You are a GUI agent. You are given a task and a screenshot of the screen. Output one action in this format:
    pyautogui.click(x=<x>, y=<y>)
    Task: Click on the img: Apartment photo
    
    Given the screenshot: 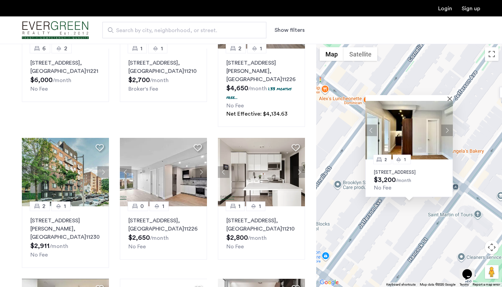 What is the action you would take?
    pyautogui.click(x=409, y=130)
    